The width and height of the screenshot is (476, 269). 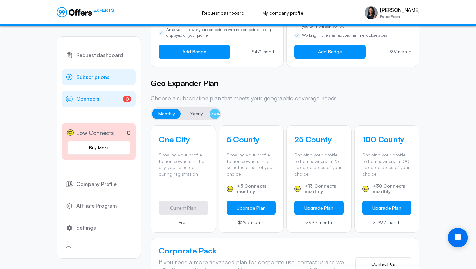 What do you see at coordinates (371, 13) in the screenshot?
I see `img: Vivienne Haroun` at bounding box center [371, 13].